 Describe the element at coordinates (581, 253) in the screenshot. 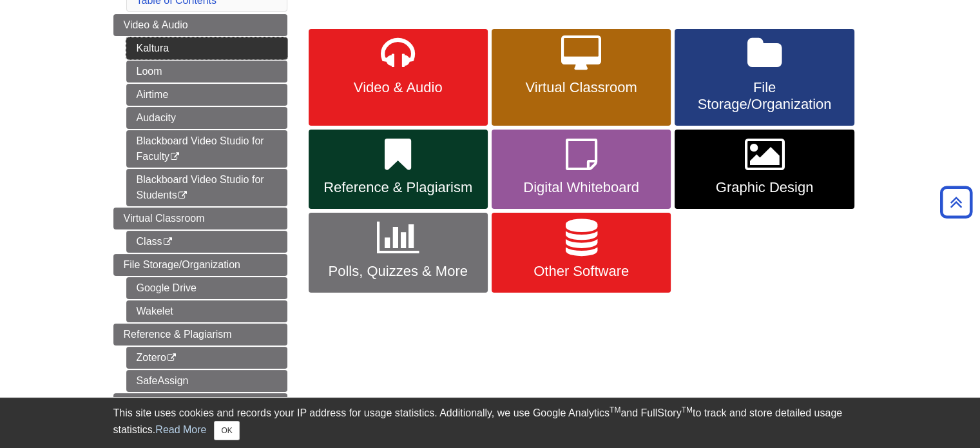

I see `a: Other Software` at that location.